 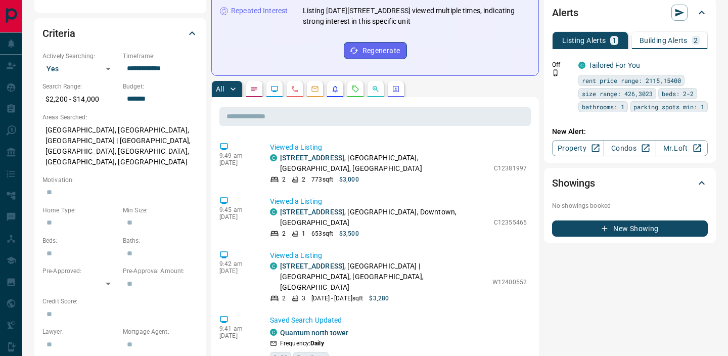 What do you see at coordinates (398, 320) in the screenshot?
I see `p: Saved Search Updated` at bounding box center [398, 320].